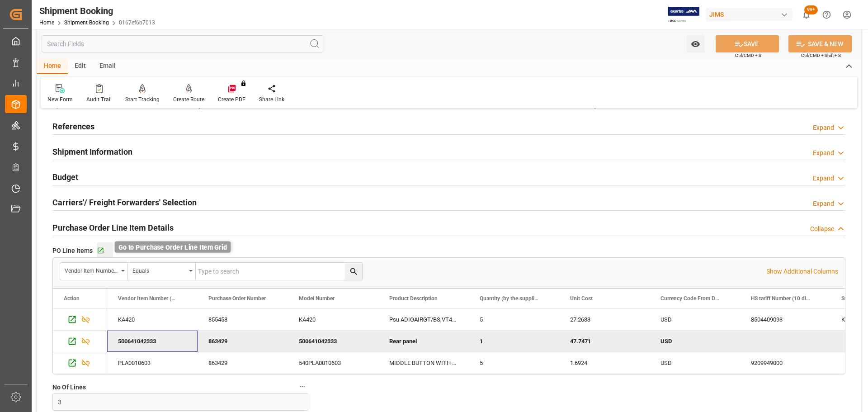 Image resolution: width=868 pixels, height=412 pixels. I want to click on span: Vendor Item Number (By The Supplier), so click(148, 299).